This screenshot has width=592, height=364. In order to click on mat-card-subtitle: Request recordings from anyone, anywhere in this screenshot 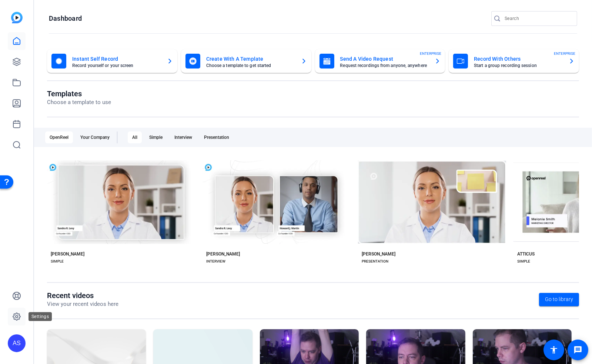, I will do `click(384, 65)`.